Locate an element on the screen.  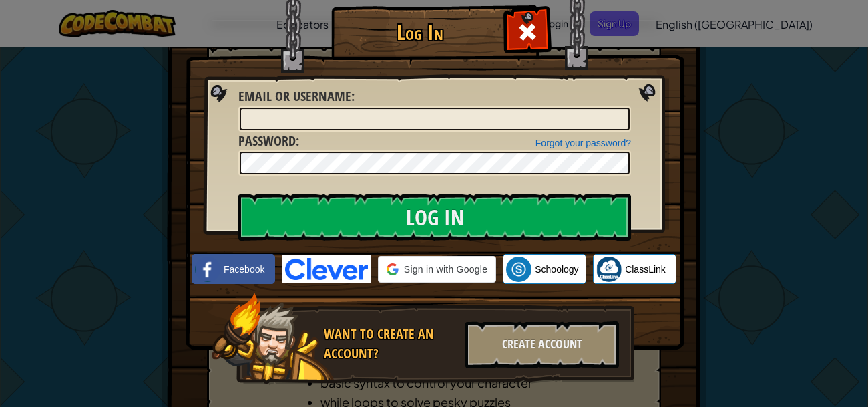
div: Sign in with Google is located at coordinates (437, 269).